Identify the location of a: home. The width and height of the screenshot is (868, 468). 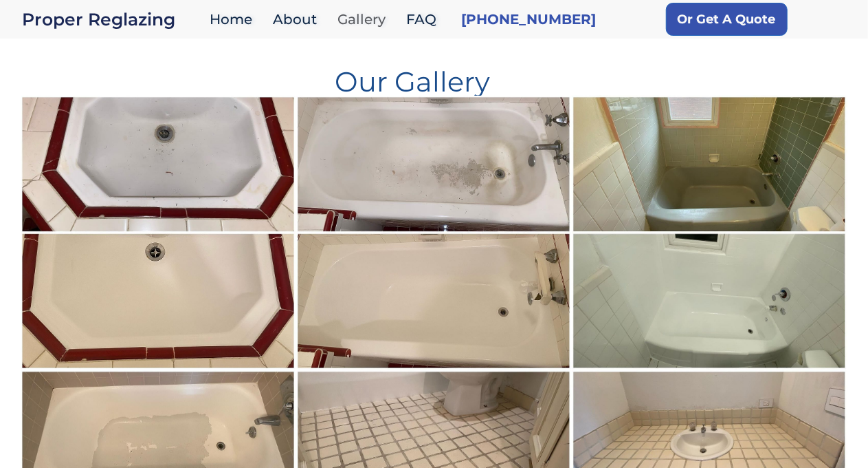
(112, 19).